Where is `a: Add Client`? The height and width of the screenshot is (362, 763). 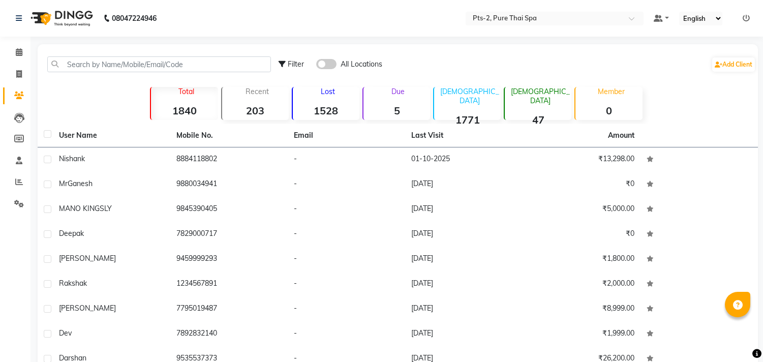
a: Add Client is located at coordinates (733, 65).